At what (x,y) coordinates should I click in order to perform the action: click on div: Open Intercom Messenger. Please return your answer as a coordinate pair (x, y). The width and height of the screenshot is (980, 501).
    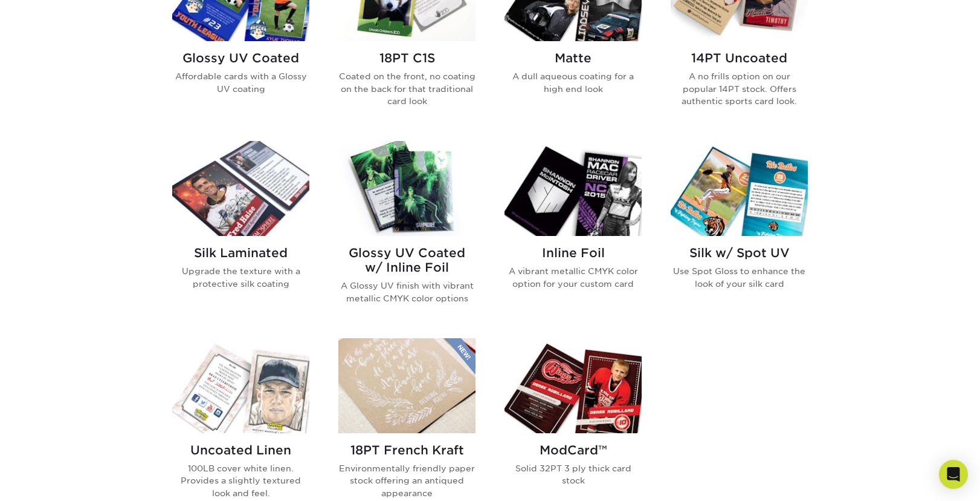
    Looking at the image, I should click on (953, 474).